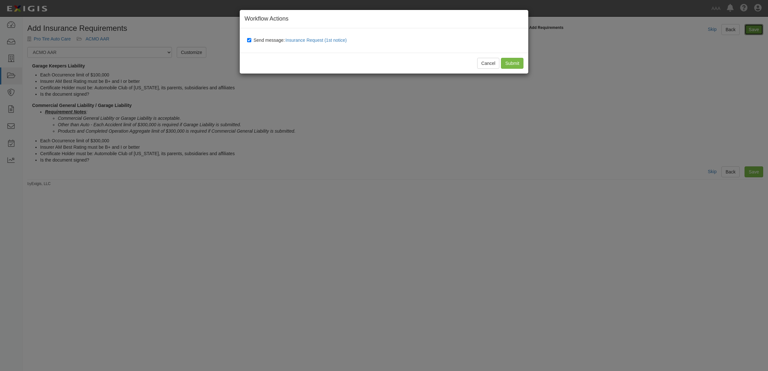  I want to click on span: Send message:, so click(301, 40).